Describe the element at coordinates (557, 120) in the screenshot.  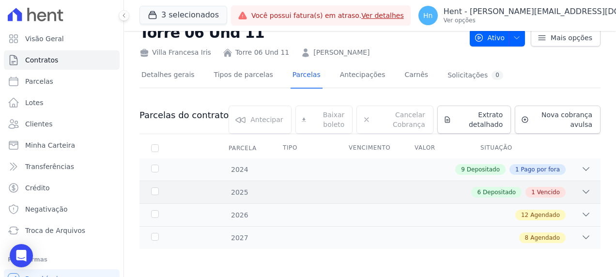
I see `a: Nova cobrança avulsa` at that location.